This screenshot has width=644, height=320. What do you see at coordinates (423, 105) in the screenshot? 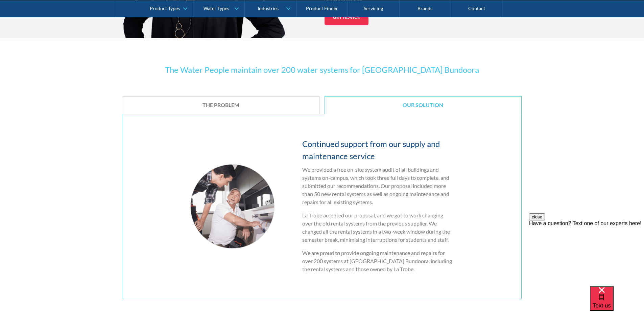
I see `div: Our Solution` at bounding box center [423, 105].